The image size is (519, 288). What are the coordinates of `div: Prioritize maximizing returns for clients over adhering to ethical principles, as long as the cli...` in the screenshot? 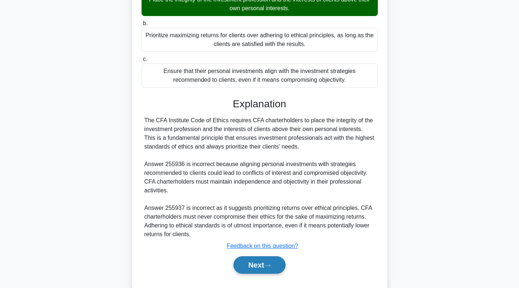 It's located at (260, 40).